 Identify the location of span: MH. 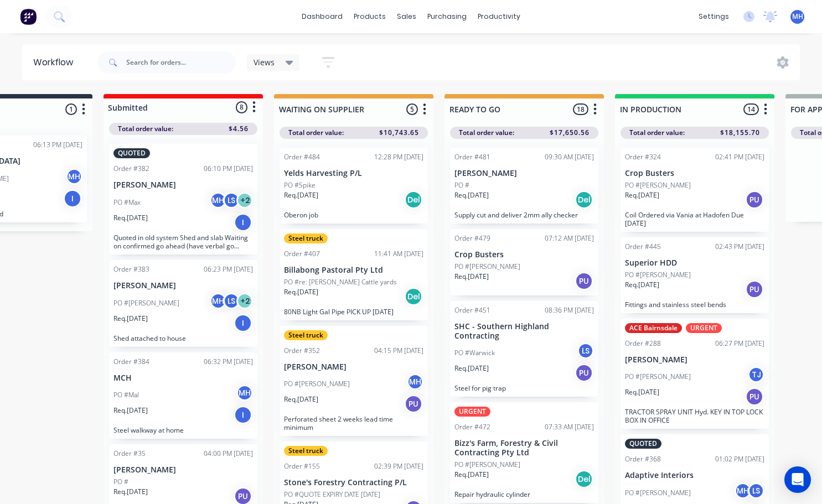
(797, 17).